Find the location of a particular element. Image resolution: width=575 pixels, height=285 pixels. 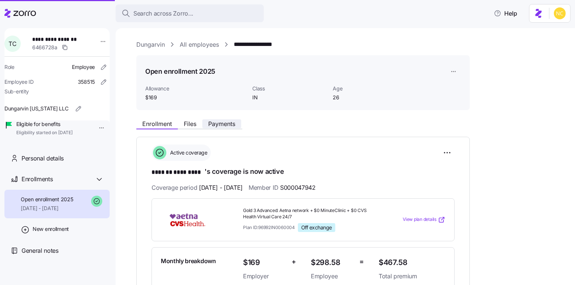

span: Search across Zorro... is located at coordinates (163, 13).